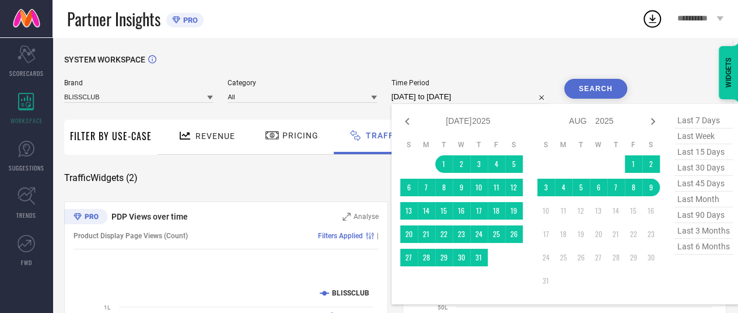  What do you see at coordinates (444, 164) in the screenshot?
I see `td: Tue Jul 01 2025` at bounding box center [444, 164].